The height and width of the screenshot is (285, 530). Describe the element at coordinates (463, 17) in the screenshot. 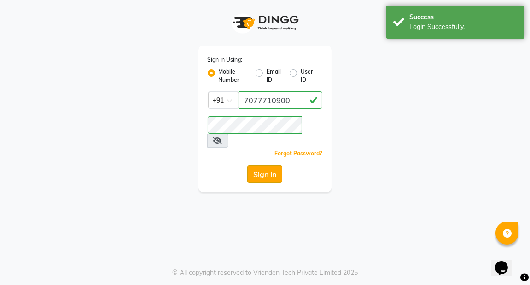

I see `div: Success` at that location.